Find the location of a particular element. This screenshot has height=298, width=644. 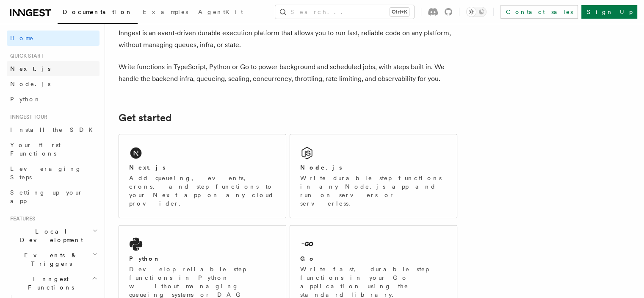

a: Install the SDK is located at coordinates (53, 130).